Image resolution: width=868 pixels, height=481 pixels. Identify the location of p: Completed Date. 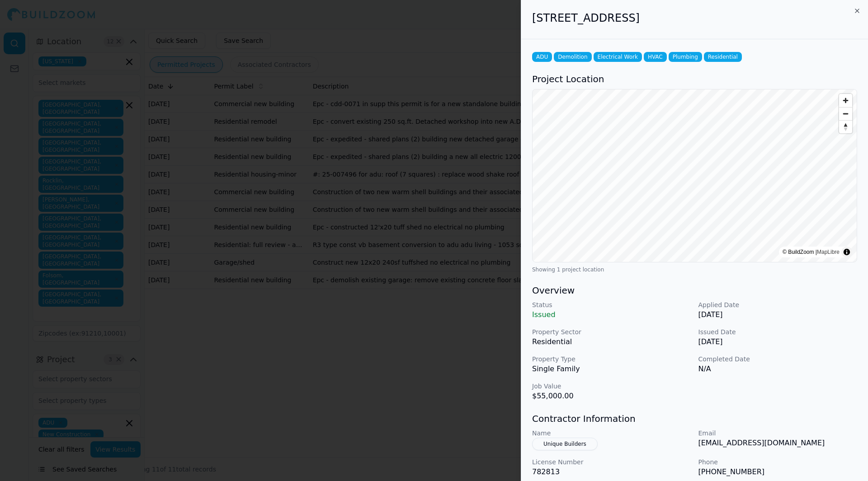
(778, 359).